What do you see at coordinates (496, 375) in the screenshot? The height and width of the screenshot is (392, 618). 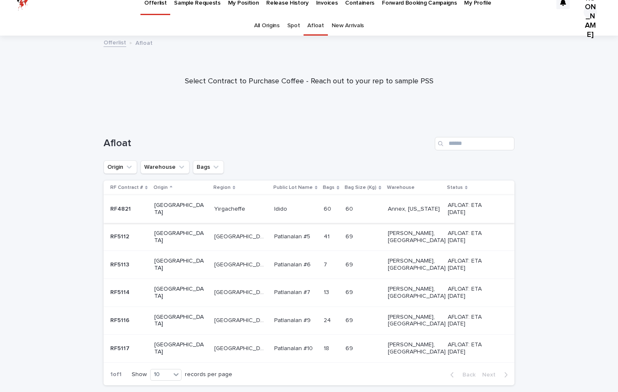 I see `button: Next` at bounding box center [496, 375].